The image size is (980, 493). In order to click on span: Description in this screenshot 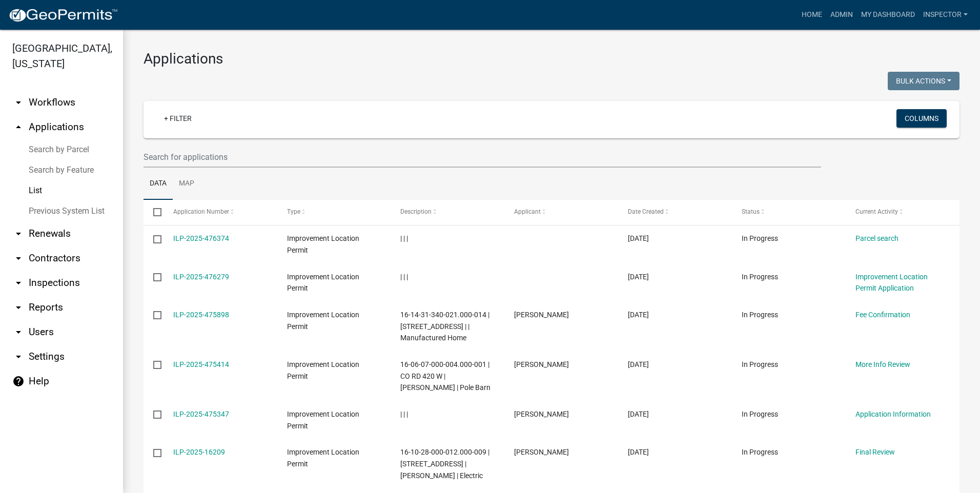, I will do `click(416, 212)`.